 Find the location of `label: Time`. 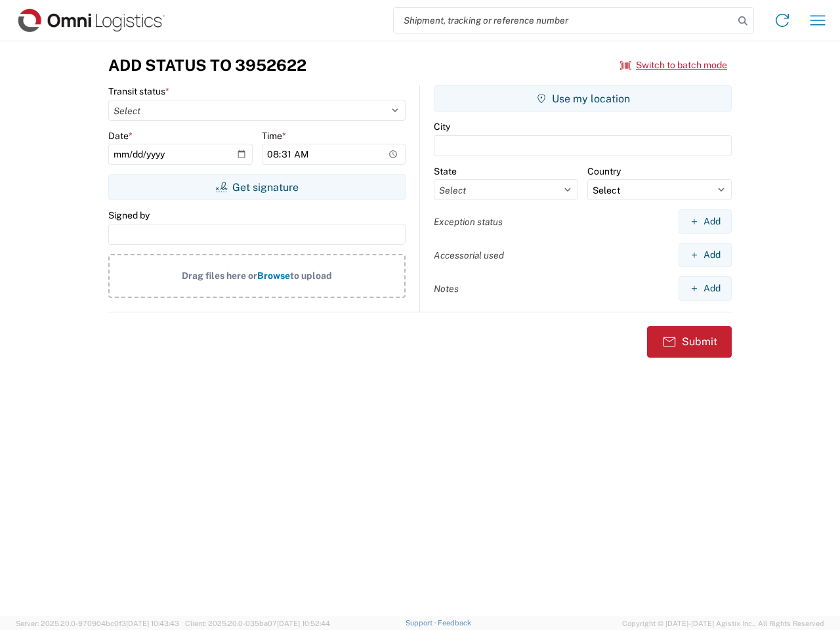

label: Time is located at coordinates (274, 136).